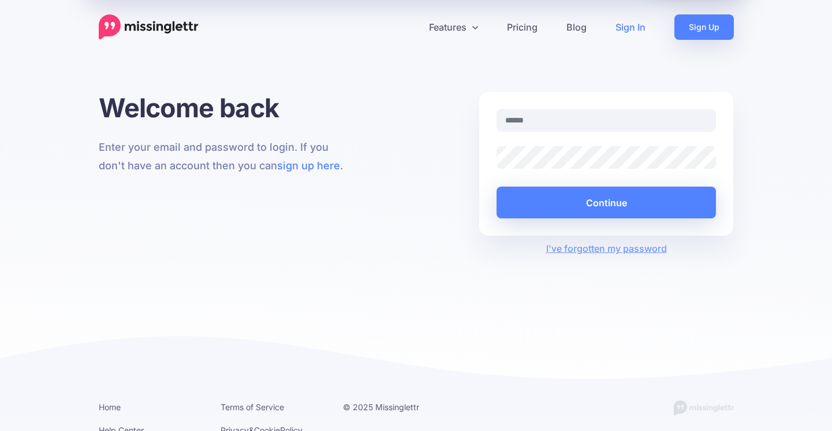 The height and width of the screenshot is (431, 832). What do you see at coordinates (252, 406) in the screenshot?
I see `a: Terms of Service` at bounding box center [252, 406].